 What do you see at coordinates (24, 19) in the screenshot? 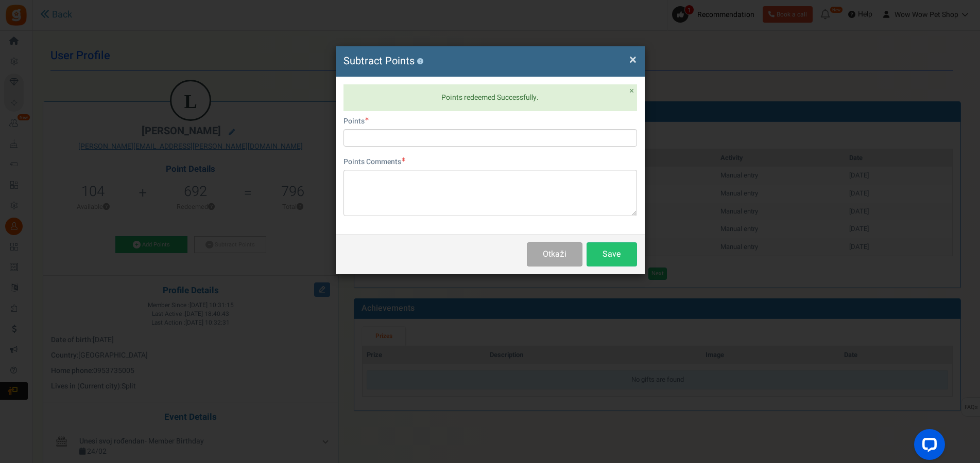
I see `button: Open LiveChat chat widget` at bounding box center [24, 19].